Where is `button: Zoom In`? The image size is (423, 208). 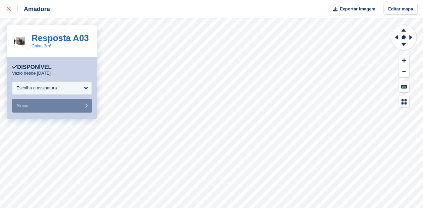
button: Zoom In is located at coordinates (404, 60).